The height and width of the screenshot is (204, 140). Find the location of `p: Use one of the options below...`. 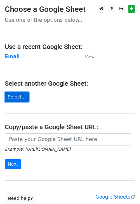

p: Use one of the options below... is located at coordinates (70, 20).